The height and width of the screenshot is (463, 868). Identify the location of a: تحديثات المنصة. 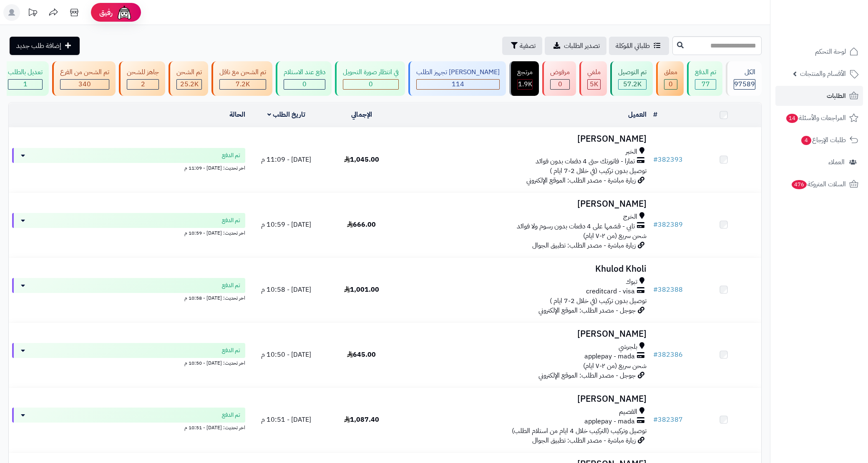
(33, 13).